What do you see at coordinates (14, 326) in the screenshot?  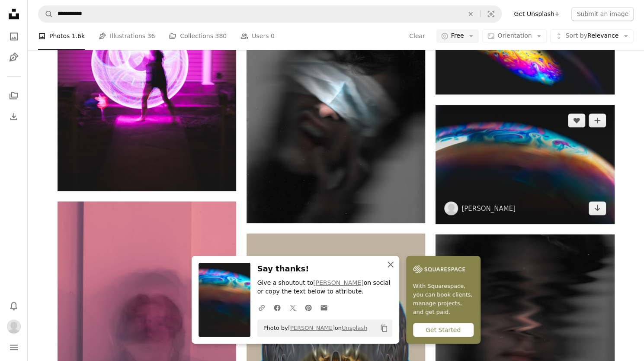 I see `img: Avatar of user Erica Sammartino` at bounding box center [14, 326].